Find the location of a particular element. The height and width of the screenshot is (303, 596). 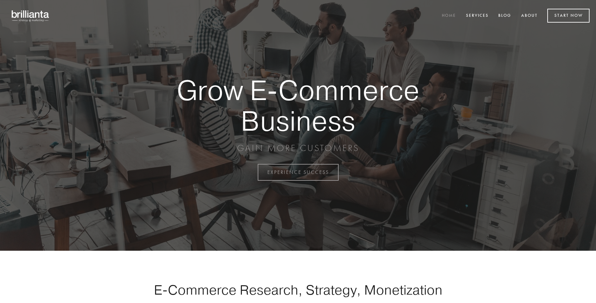

p: GAIN MORE CUSTOMERS is located at coordinates (298, 148).